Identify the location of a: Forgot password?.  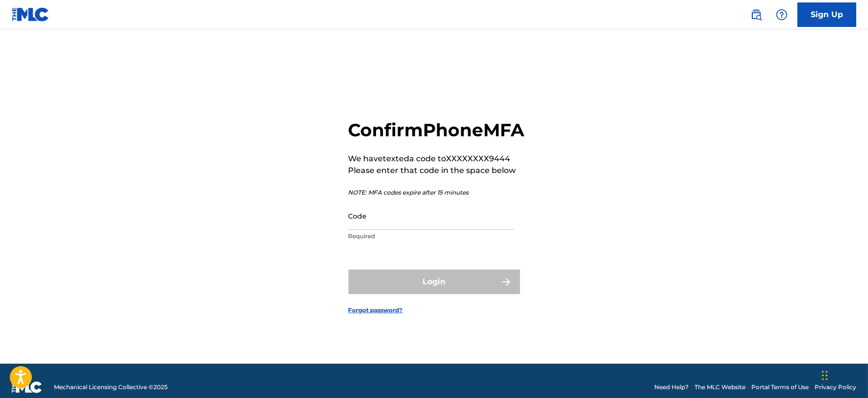
(375, 311).